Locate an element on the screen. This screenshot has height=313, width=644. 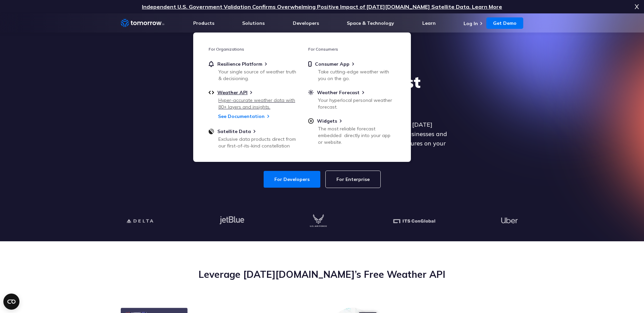
img: api.svg is located at coordinates (211, 93).